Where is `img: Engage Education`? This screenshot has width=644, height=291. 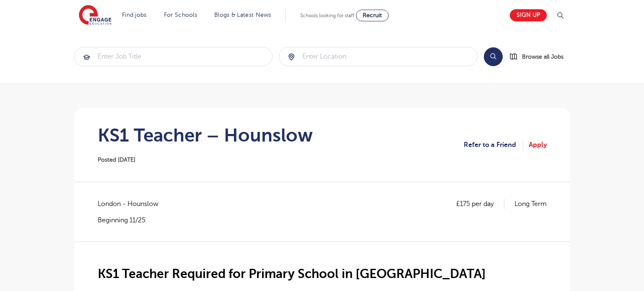 img: Engage Education is located at coordinates (95, 16).